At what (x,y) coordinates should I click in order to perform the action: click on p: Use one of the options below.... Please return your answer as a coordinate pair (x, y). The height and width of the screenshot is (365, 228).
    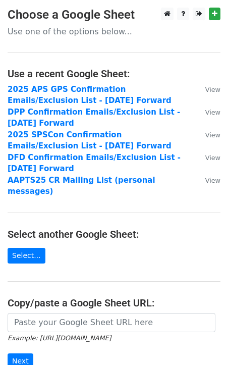
    Looking at the image, I should click on (114, 31).